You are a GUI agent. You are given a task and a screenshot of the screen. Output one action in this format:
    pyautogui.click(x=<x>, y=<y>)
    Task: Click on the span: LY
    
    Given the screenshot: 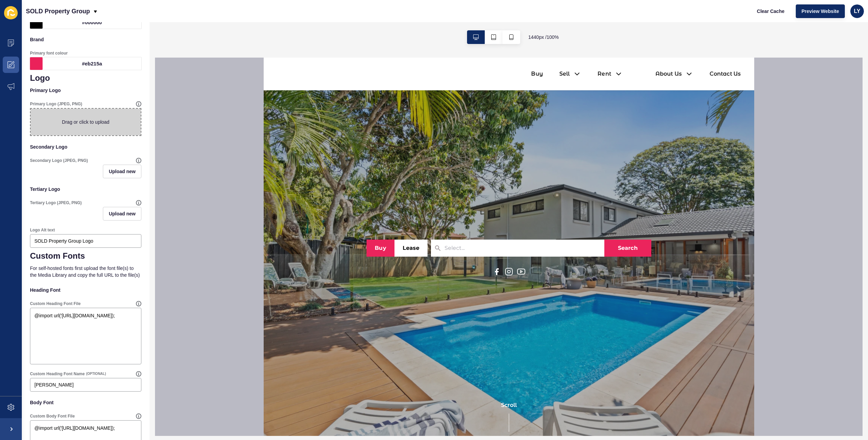 What is the action you would take?
    pyautogui.click(x=857, y=11)
    